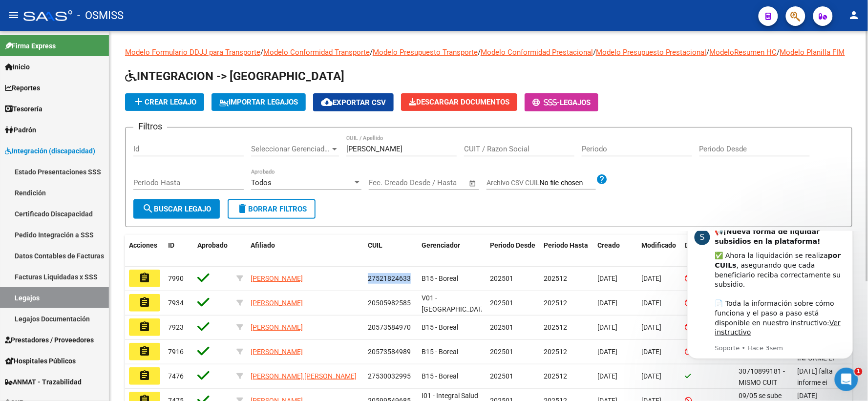 Image resolution: width=868 pixels, height=401 pixels. Describe the element at coordinates (148, 209) in the screenshot. I see `mat-icon: search` at that location.